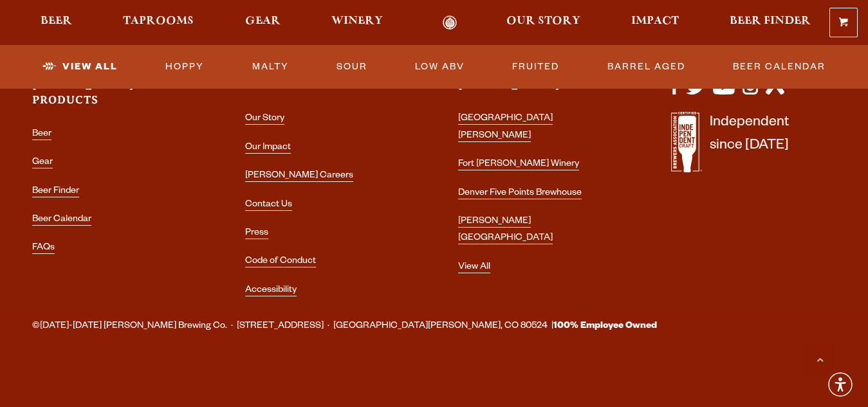 The height and width of the screenshot is (407, 868). What do you see at coordinates (604, 327) in the screenshot?
I see `strong: 100% Employee Owned` at bounding box center [604, 327].